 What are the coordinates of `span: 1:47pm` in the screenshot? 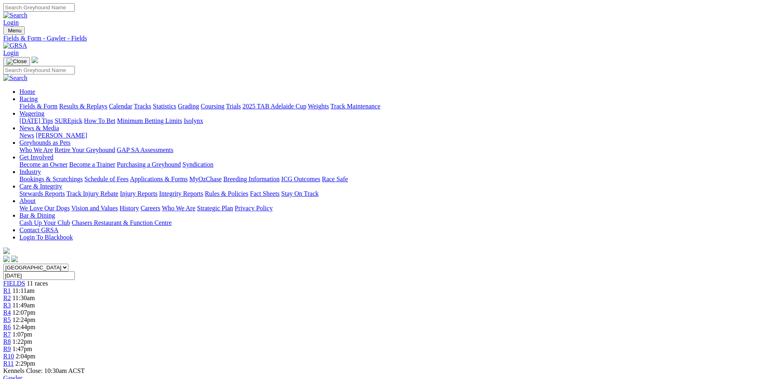 It's located at (22, 349).